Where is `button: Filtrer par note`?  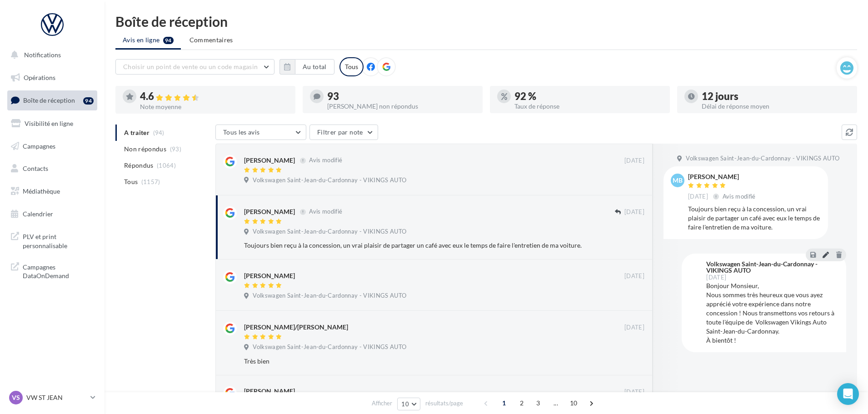 button: Filtrer par note is located at coordinates (344, 132).